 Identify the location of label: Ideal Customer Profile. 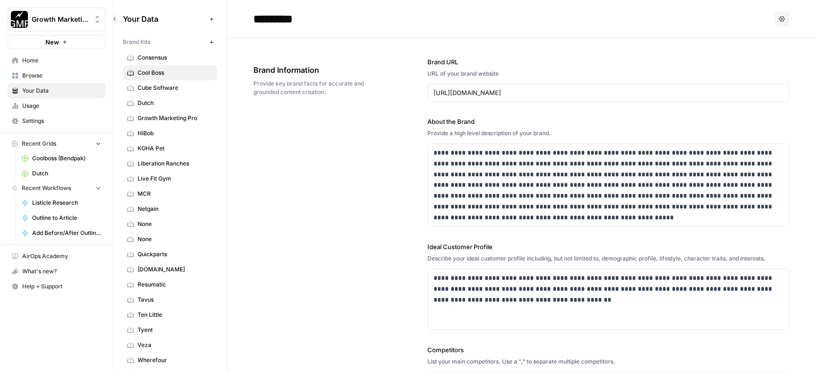
(609, 247).